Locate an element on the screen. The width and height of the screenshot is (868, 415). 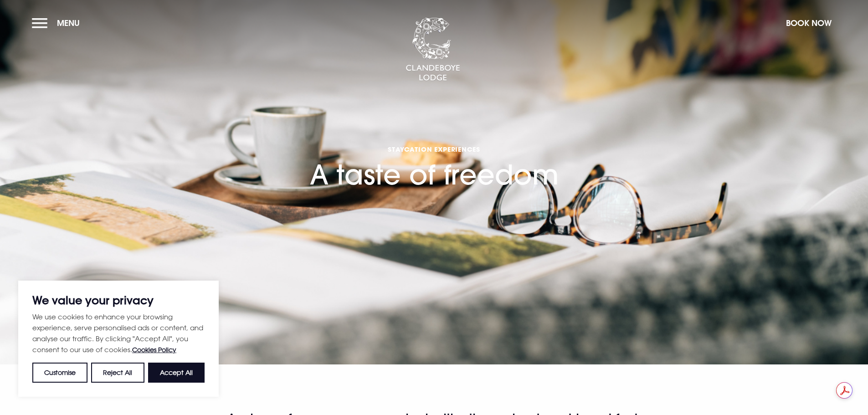
p: We use cookies to enhance your browsing experience, serve personalised ads or content, and analys... is located at coordinates (118, 333).